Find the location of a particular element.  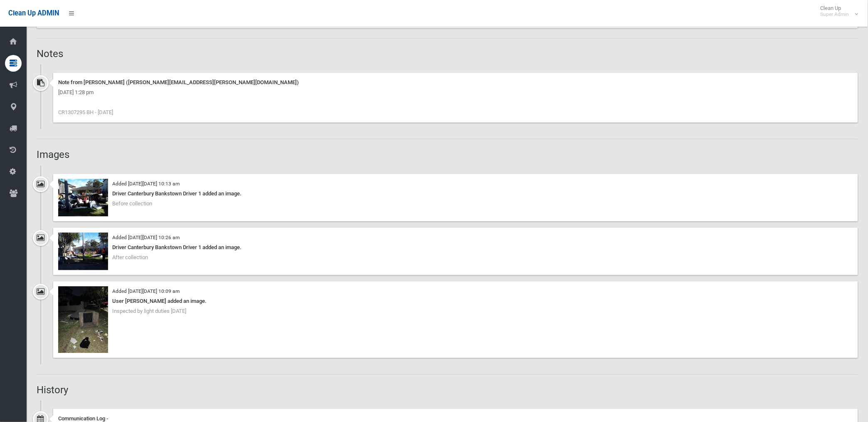

h2: Notes is located at coordinates (447, 53).